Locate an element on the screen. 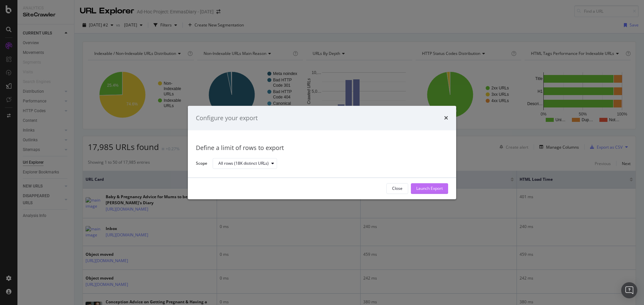  div: All rows (18K distinct URLs) is located at coordinates (244, 164).